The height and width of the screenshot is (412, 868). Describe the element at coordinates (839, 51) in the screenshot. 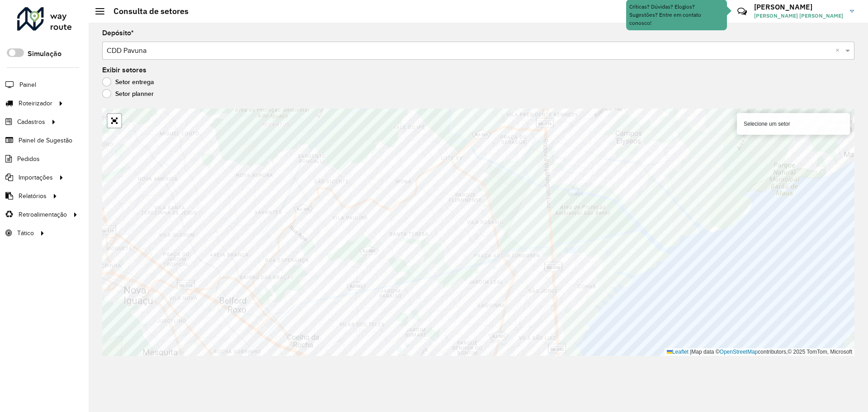

I see `span: Clear all` at that location.